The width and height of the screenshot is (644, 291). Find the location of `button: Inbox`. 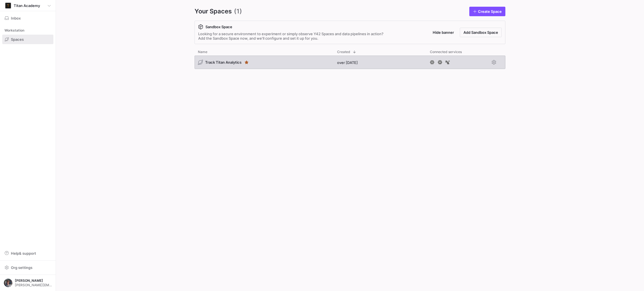

button: Inbox is located at coordinates (28, 18).